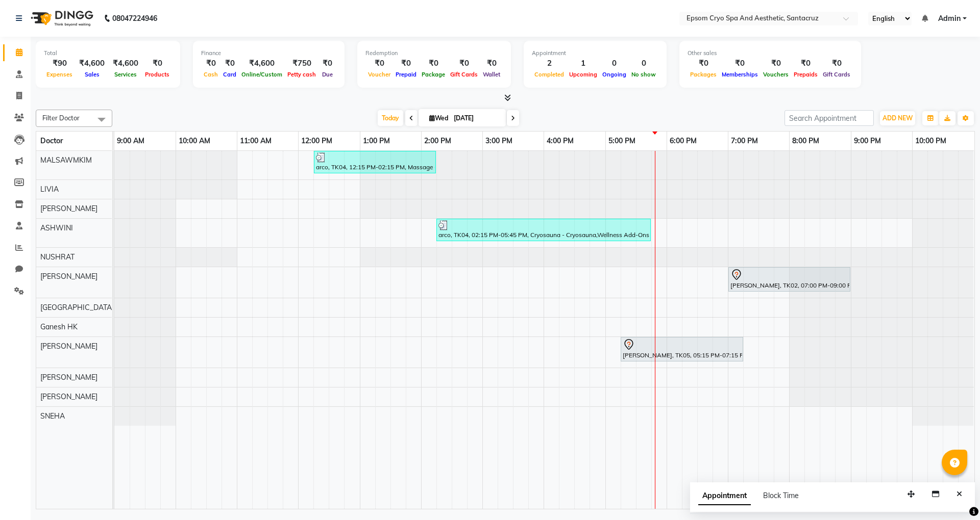 The image size is (980, 520). What do you see at coordinates (438, 141) in the screenshot?
I see `a: 2:00 PM` at bounding box center [438, 141].